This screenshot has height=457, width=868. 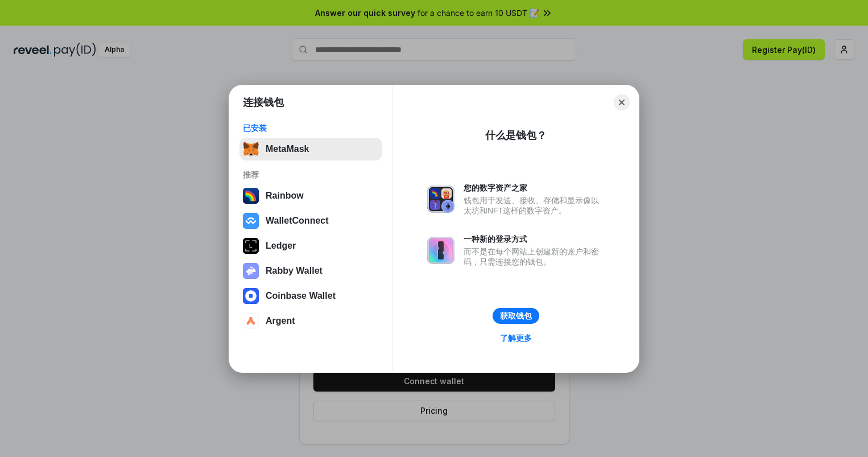 What do you see at coordinates (310, 246) in the screenshot?
I see `button: Ledger` at bounding box center [310, 246].